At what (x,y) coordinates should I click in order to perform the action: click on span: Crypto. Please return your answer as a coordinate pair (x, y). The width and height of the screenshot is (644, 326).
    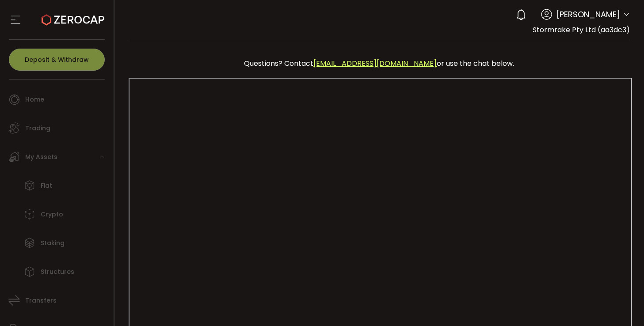
    Looking at the image, I should click on (52, 214).